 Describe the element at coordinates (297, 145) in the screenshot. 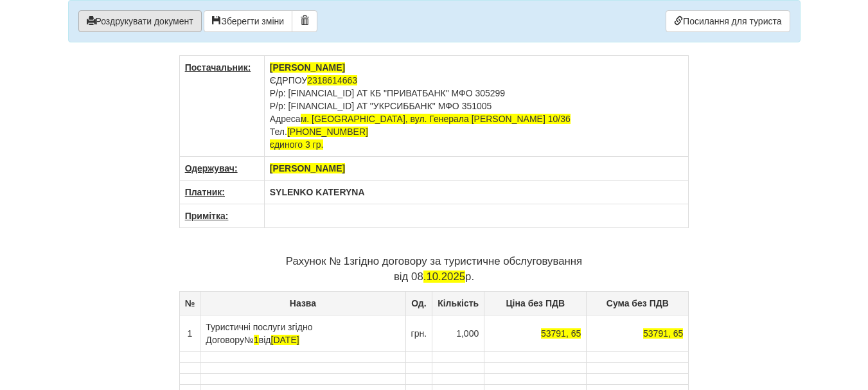

I see `span: єдиного 3 гр.` at that location.